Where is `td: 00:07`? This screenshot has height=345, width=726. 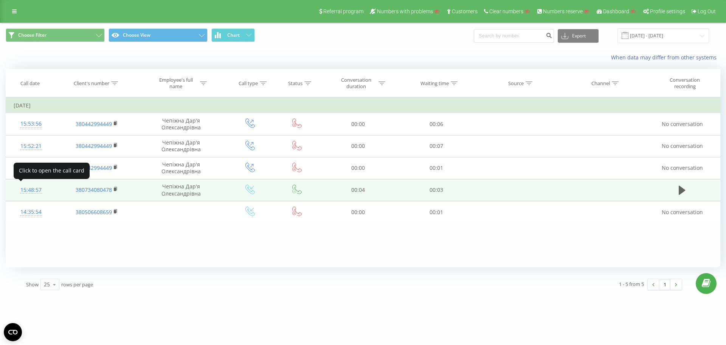
td: 00:07 is located at coordinates (436, 146).